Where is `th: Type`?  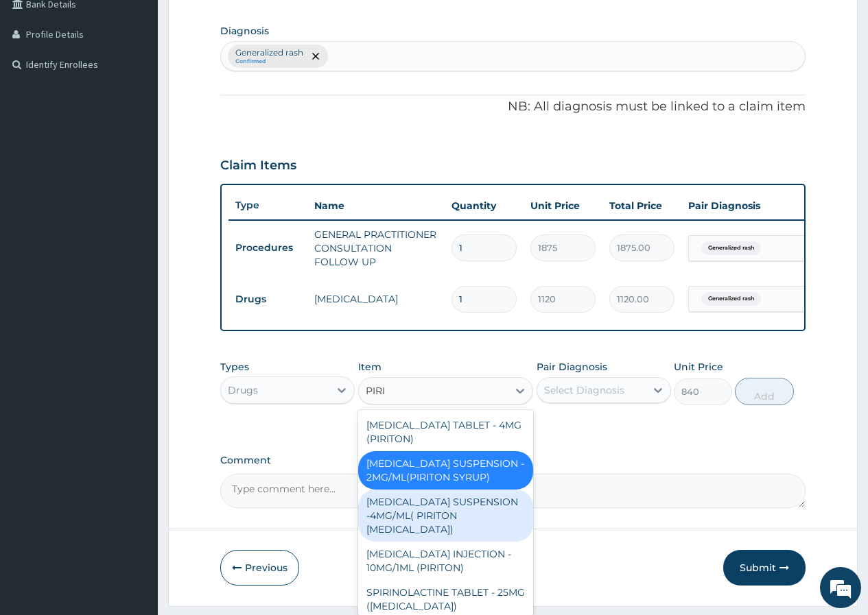
th: Type is located at coordinates (267, 205).